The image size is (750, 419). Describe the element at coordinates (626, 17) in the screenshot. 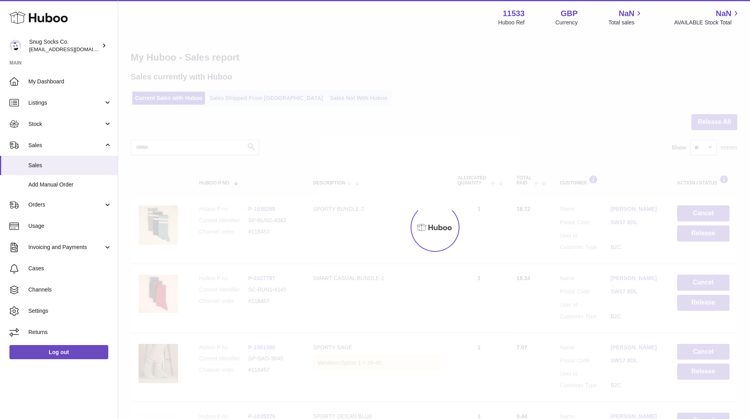

I see `a: NaN Total sales` at that location.